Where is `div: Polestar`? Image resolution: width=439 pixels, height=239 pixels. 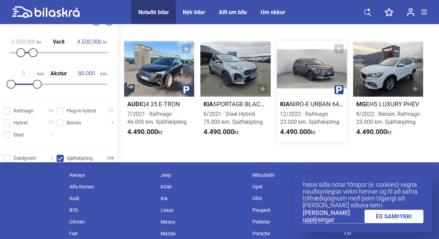
div: Polestar is located at coordinates (295, 222).